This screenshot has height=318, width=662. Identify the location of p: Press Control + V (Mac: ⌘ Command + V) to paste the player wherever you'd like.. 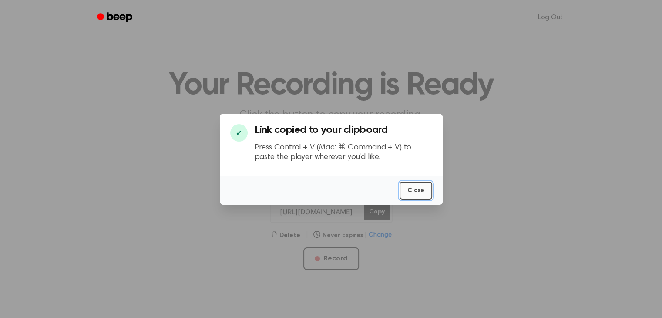
(343, 152).